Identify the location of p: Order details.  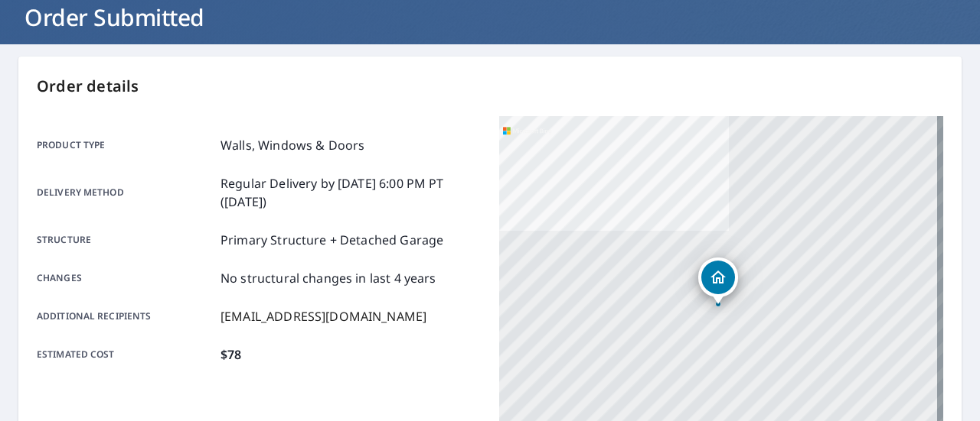
(490, 86).